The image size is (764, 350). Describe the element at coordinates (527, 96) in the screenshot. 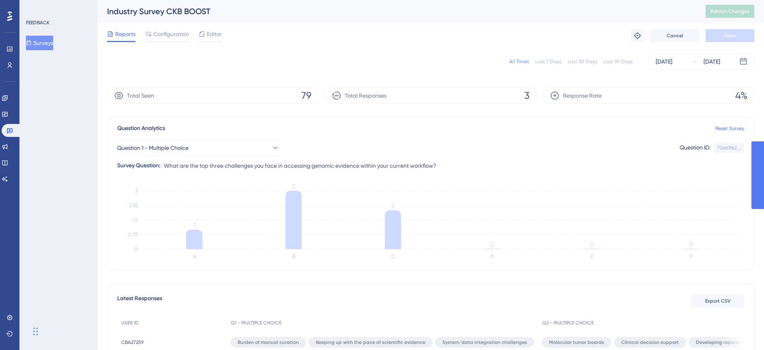

I see `span: 3` at that location.